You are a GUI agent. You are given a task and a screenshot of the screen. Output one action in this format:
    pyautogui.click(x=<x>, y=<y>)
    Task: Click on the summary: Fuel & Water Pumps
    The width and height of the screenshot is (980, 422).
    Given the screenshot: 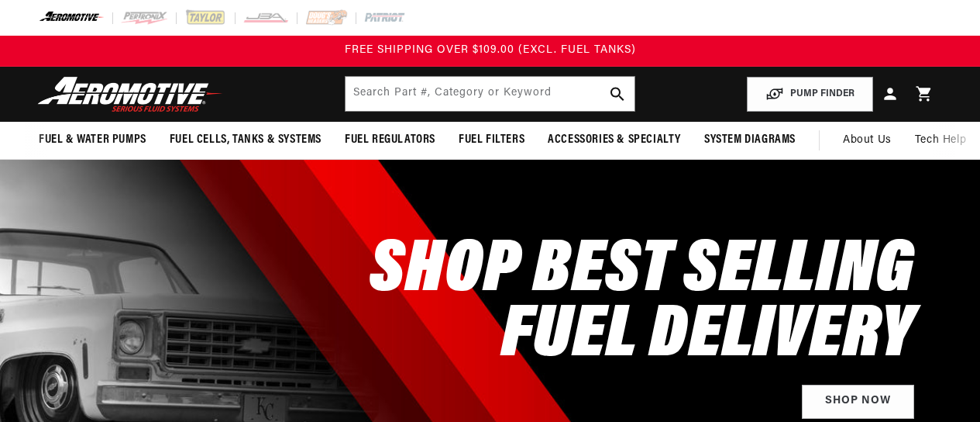 What is the action you would take?
    pyautogui.click(x=92, y=140)
    